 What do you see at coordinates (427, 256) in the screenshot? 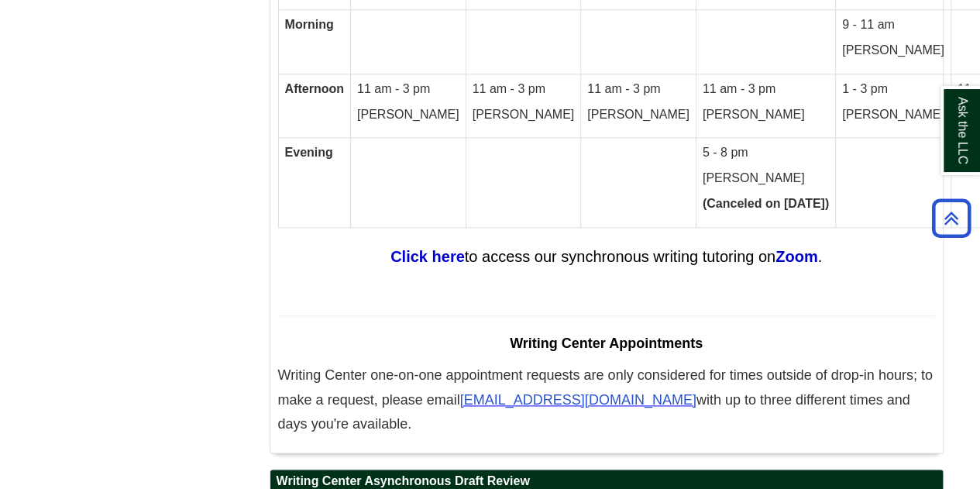
I see `strong: Click here` at bounding box center [427, 256].